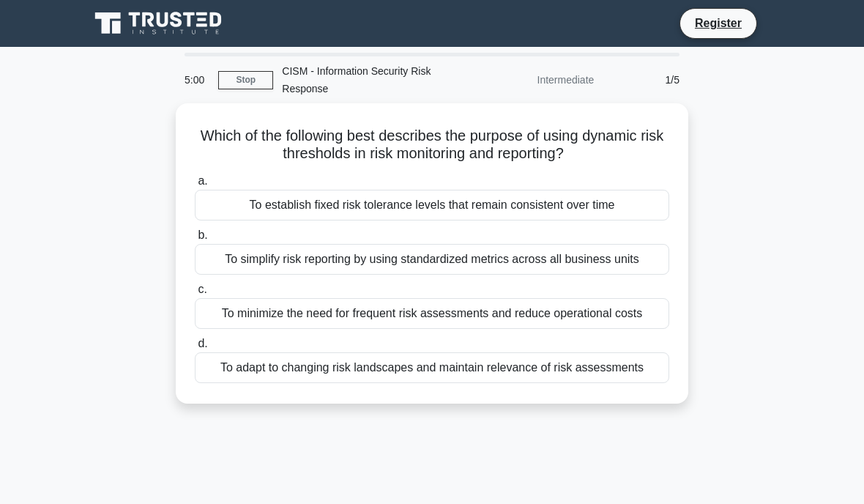 This screenshot has height=504, width=864. I want to click on div: CISM - Information Security Risk Response, so click(373, 79).